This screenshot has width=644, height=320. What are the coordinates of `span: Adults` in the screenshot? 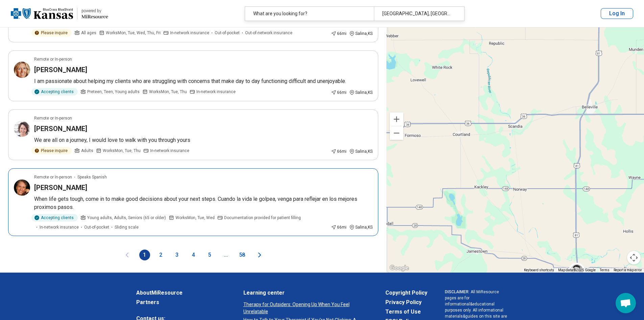 It's located at (88, 150).